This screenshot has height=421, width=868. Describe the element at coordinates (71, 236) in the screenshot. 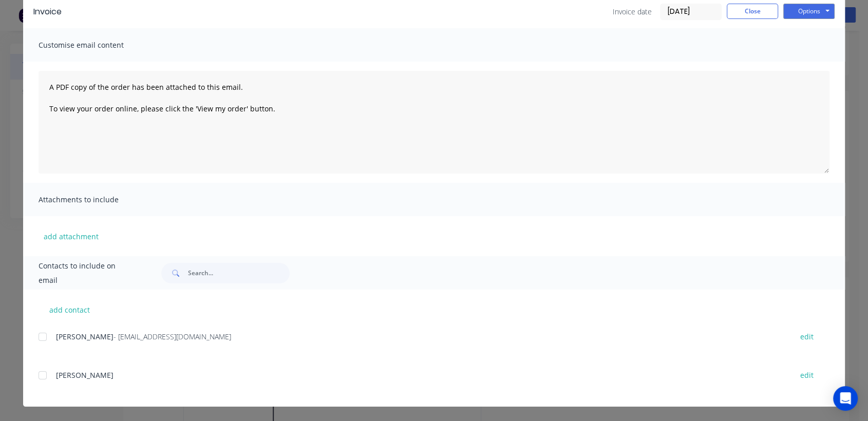

I see `button: add attachment` at that location.